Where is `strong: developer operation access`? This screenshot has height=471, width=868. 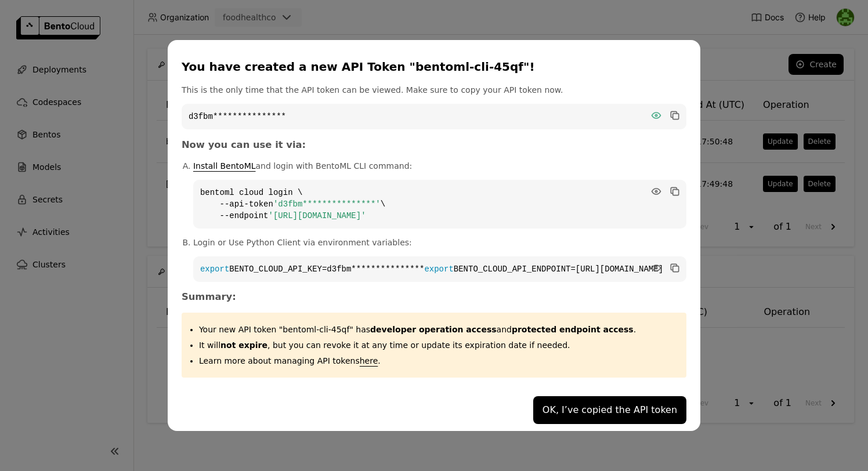 strong: developer operation access is located at coordinates (434, 330).